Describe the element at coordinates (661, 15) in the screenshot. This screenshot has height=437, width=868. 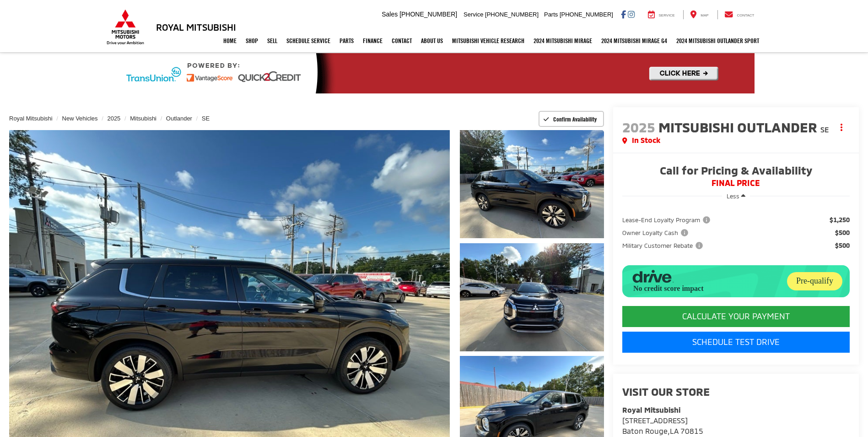
I see `a: Service` at that location.